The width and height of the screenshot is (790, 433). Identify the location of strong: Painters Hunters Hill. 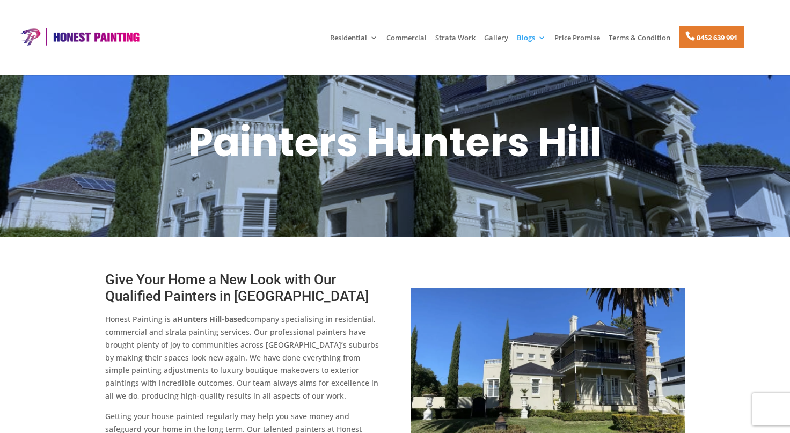
(395, 142).